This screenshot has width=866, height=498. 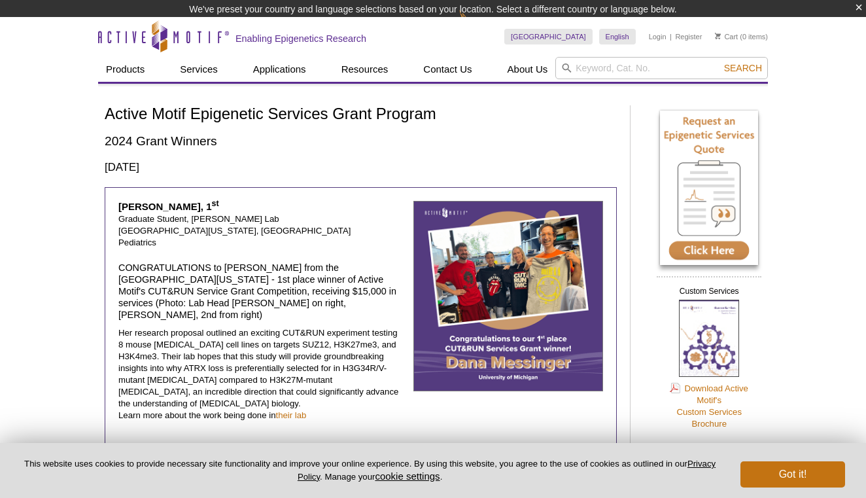 I want to click on li: (0 items), so click(x=741, y=37).